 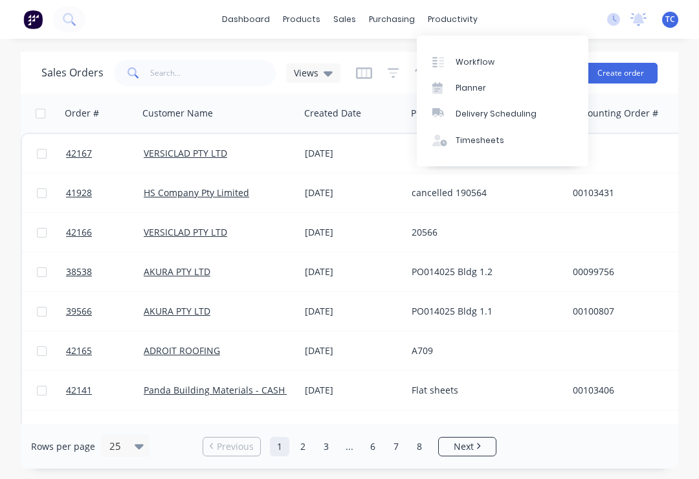 I want to click on div: Created Date, so click(x=333, y=113).